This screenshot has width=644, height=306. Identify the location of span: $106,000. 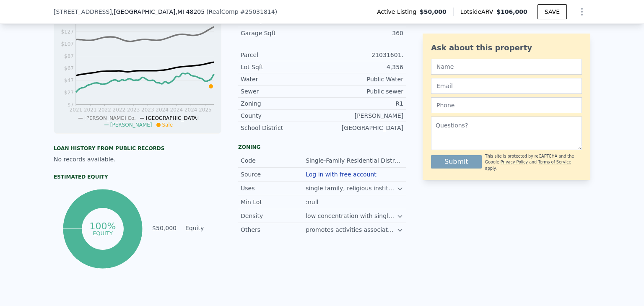
(512, 12).